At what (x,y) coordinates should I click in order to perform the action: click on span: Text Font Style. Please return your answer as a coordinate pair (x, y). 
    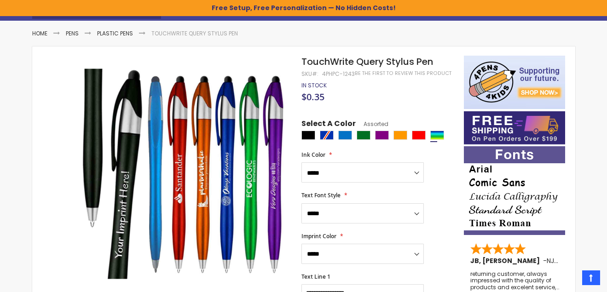
    Looking at the image, I should click on (321, 195).